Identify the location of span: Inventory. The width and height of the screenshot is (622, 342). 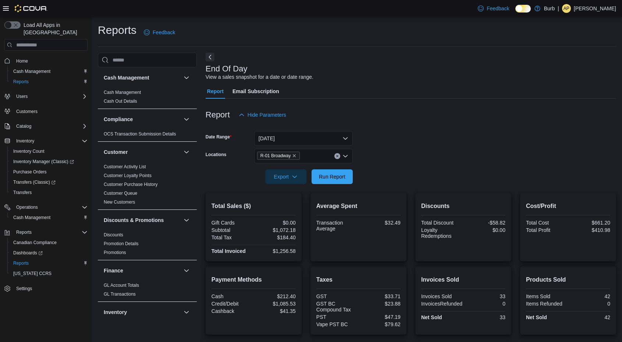
(25, 141).